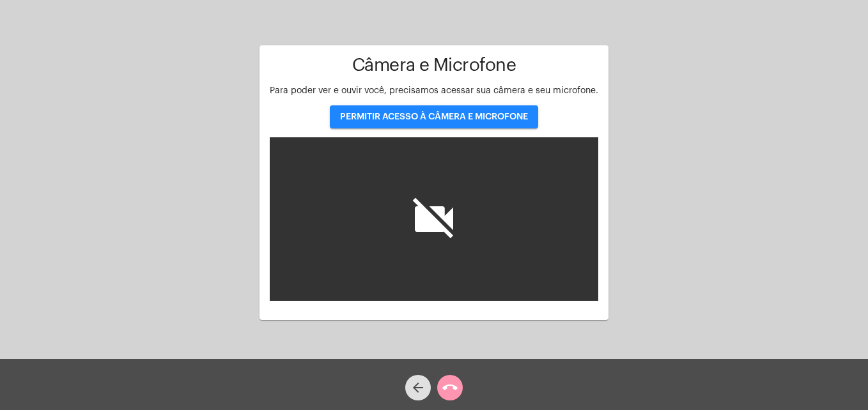 The width and height of the screenshot is (868, 410). Describe the element at coordinates (450, 388) in the screenshot. I see `mat-icon: call_end` at that location.